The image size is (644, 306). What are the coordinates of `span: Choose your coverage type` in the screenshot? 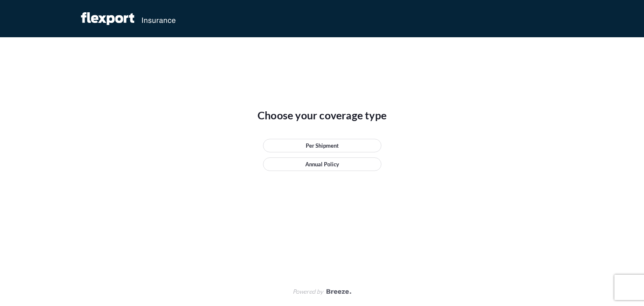 It's located at (322, 115).